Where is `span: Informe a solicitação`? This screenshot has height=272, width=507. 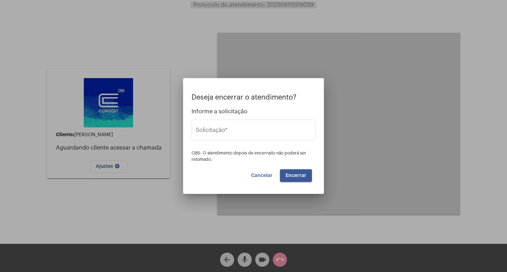
span: Informe a solicitação is located at coordinates (254, 112).